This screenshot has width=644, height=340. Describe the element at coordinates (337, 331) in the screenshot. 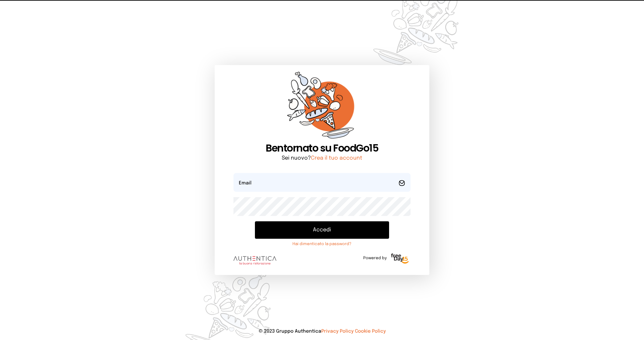

I see `a: Privacy Policy` at that location.